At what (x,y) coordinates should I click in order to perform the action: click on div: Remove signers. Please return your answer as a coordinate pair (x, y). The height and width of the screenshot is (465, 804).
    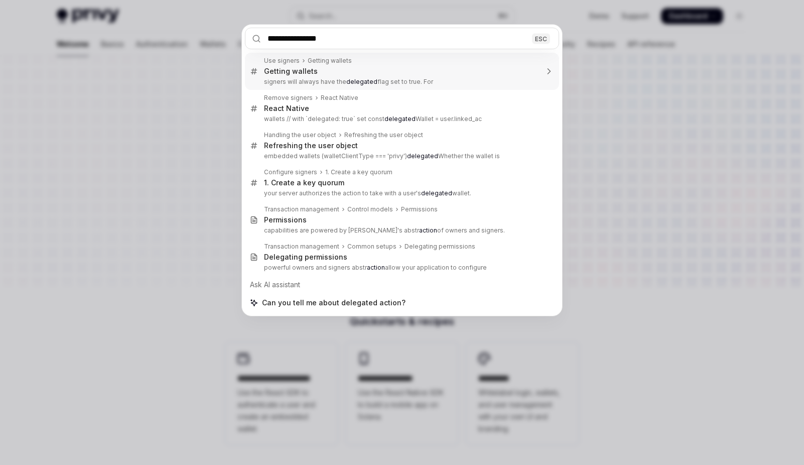
    Looking at the image, I should click on (288, 98).